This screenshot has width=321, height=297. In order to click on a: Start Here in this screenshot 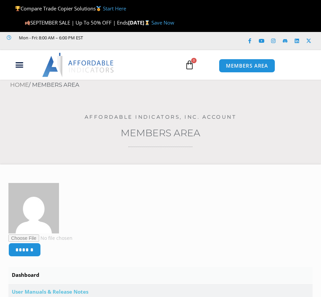, I will do `click(114, 8)`.